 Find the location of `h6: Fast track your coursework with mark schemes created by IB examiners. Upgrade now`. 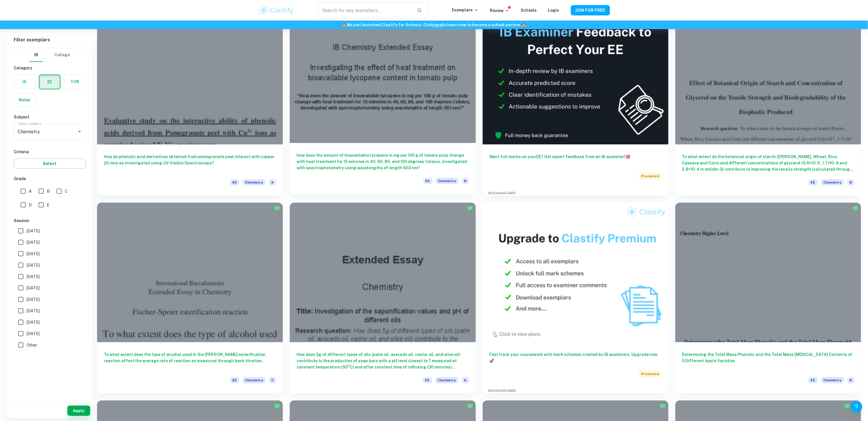

h6: Fast track your coursework with mark schemes created by IB examiners. Upgrade now is located at coordinates (575, 358).